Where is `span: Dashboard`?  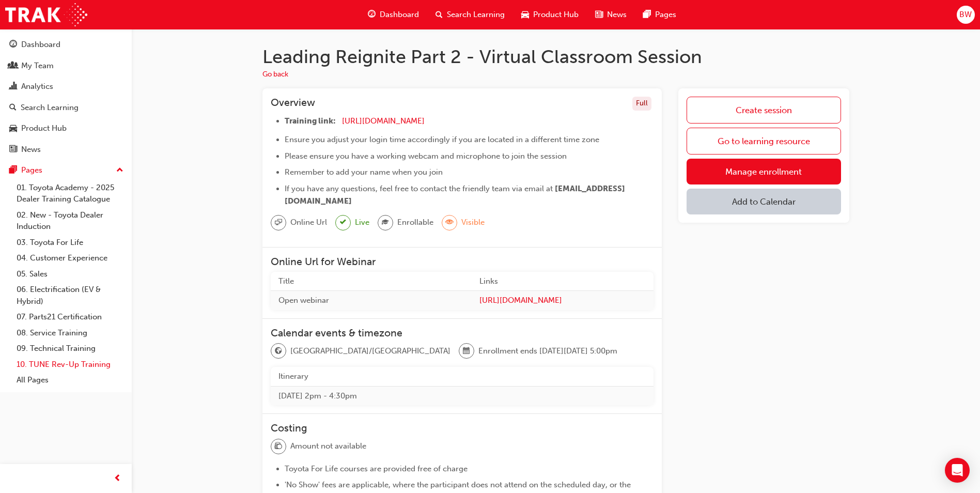
span: Dashboard is located at coordinates (400, 15).